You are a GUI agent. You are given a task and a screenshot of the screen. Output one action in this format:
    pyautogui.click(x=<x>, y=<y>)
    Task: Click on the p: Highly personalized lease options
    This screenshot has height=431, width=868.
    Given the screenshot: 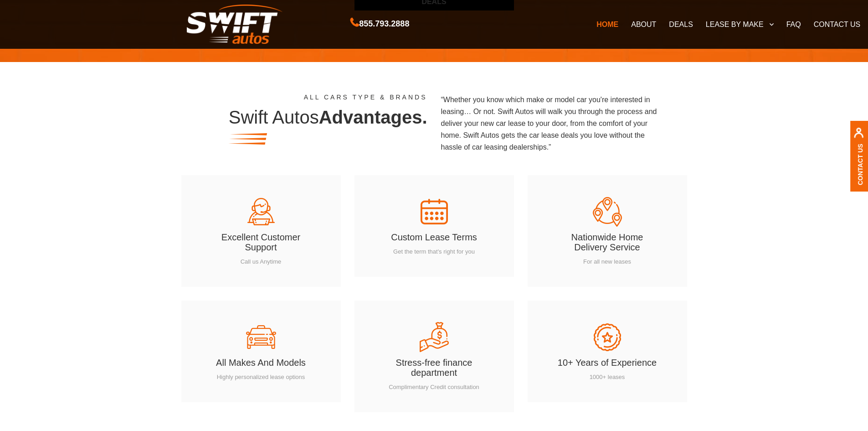 What is the action you would take?
    pyautogui.click(x=261, y=377)
    